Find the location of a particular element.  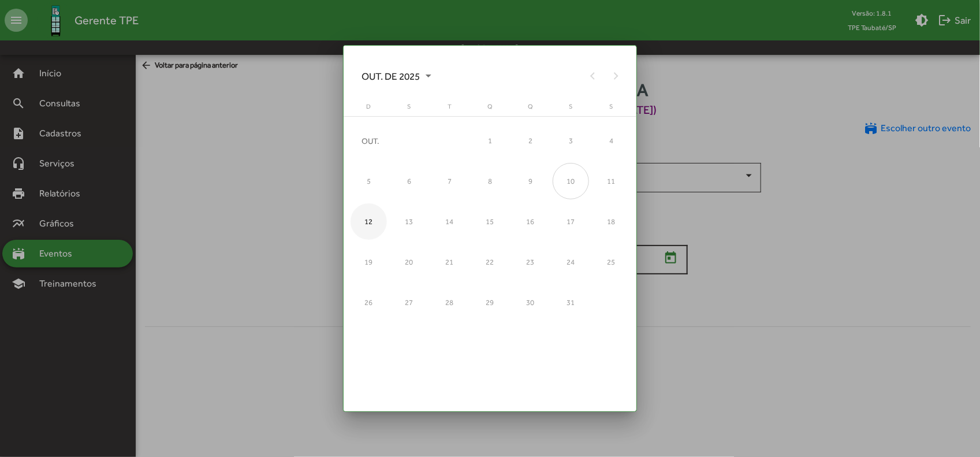

td: 30 de outubro de 2025 is located at coordinates (531, 303).